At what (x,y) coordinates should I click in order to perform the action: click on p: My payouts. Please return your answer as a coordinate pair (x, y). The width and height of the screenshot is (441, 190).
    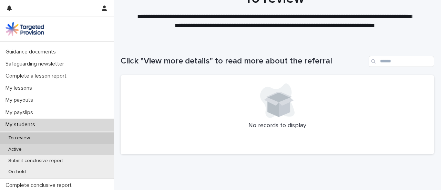
    Looking at the image, I should click on (21, 100).